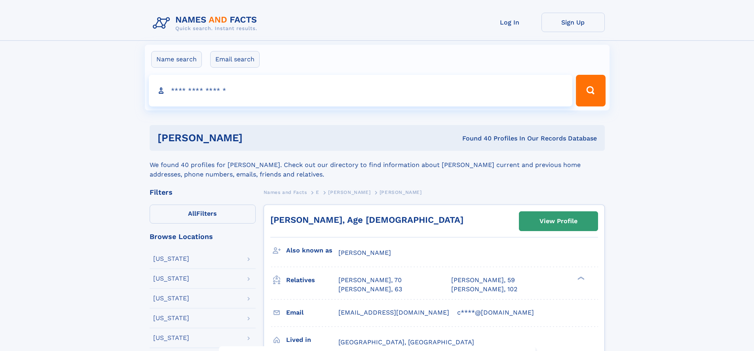  I want to click on input: search input, so click(361, 91).